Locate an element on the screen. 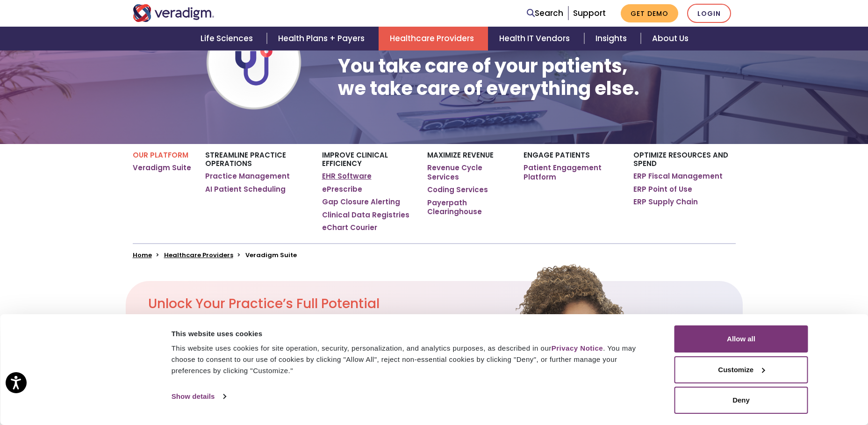 The width and height of the screenshot is (868, 425). button: Allow all is located at coordinates (741, 339).